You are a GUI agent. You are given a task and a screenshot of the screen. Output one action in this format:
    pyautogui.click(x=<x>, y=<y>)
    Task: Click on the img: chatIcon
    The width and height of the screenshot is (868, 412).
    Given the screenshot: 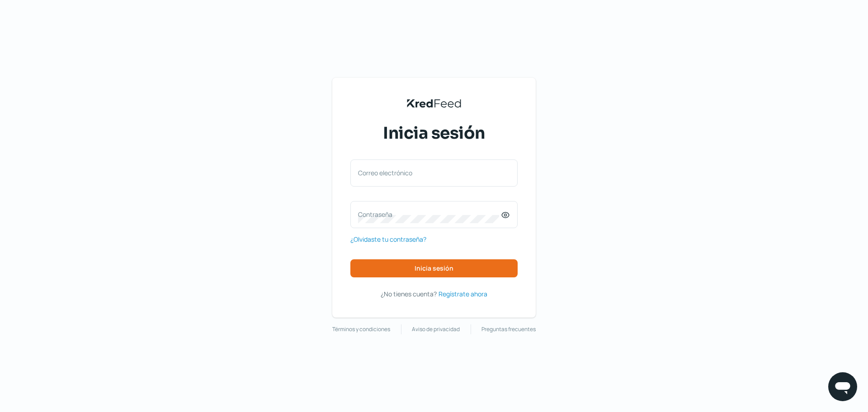 What is the action you would take?
    pyautogui.click(x=843, y=386)
    